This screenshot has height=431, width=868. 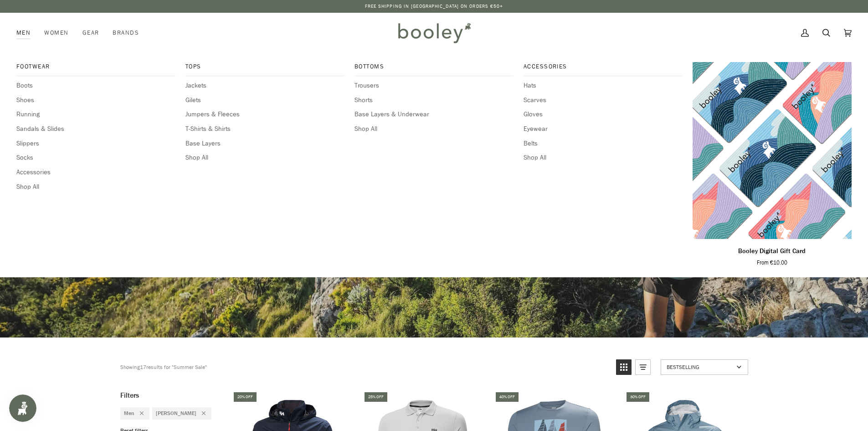 I want to click on a: View list mode, so click(x=643, y=367).